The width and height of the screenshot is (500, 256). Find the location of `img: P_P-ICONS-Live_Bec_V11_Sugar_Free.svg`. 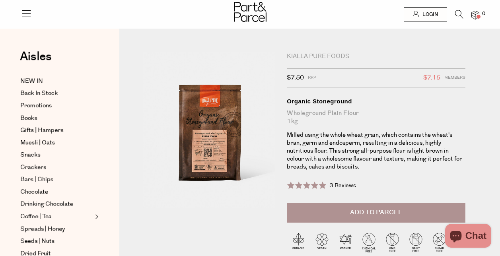

img: P_P-ICONS-Live_Bec_V11_Sugar_Free.svg is located at coordinates (439, 242).